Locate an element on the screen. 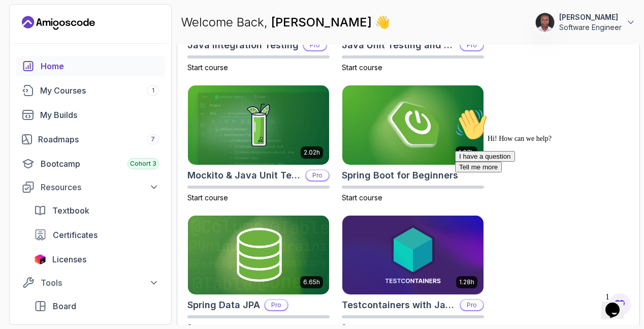 This screenshot has width=644, height=329. div: My Courses is located at coordinates (100, 91).